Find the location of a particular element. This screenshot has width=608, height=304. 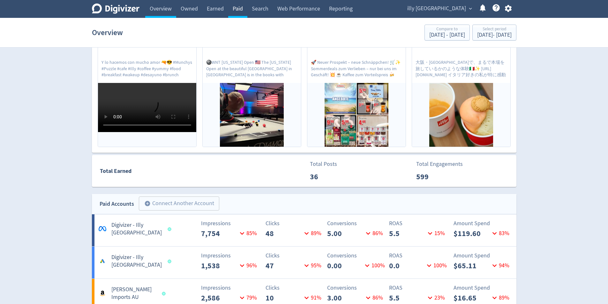

p: 5.00 is located at coordinates (345, 233).